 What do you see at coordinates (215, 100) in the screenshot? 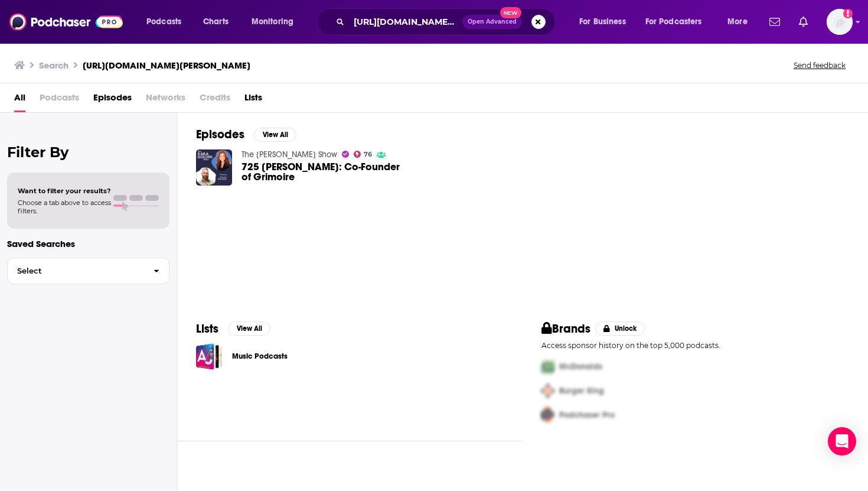
I see `span: Credits` at bounding box center [215, 100].